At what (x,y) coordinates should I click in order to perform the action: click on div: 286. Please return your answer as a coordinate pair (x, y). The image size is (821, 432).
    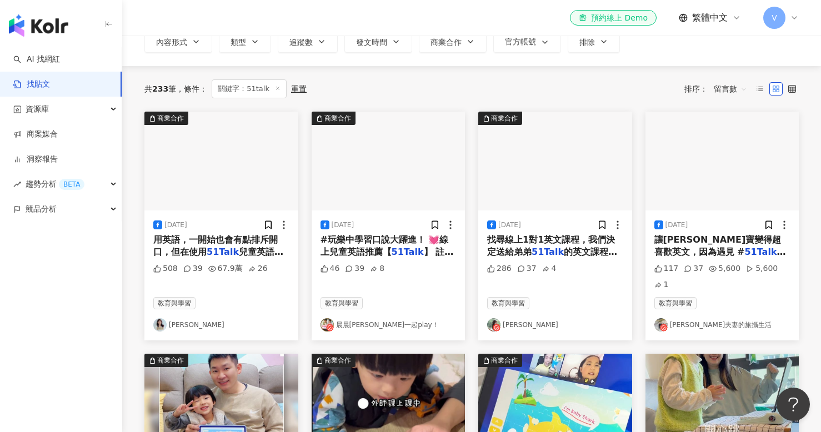
    Looking at the image, I should click on (500, 269).